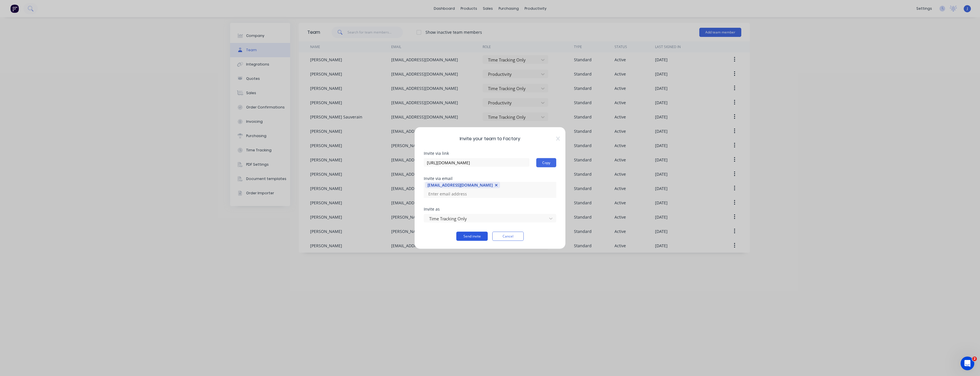  What do you see at coordinates (547, 162) in the screenshot?
I see `button: Copy` at bounding box center [547, 162].